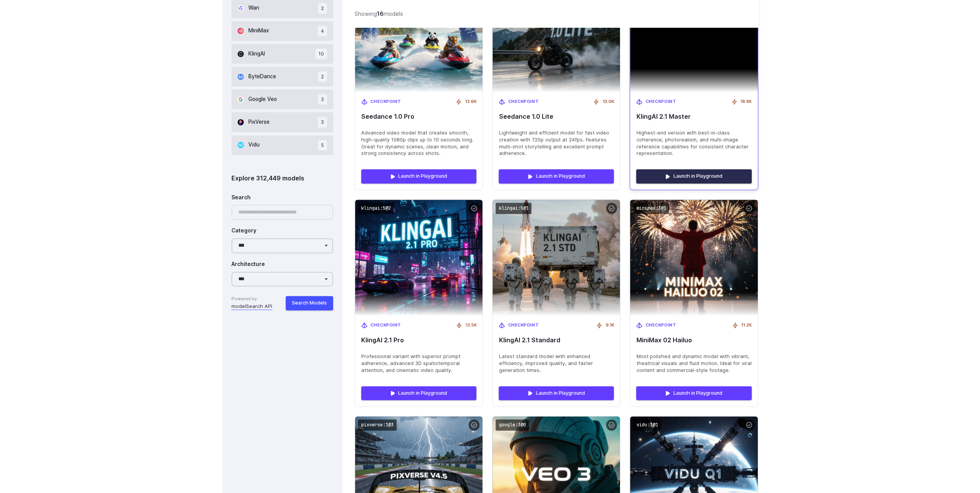  Describe the element at coordinates (419, 116) in the screenshot. I see `span: Seedance 1.0 Pro` at that location.